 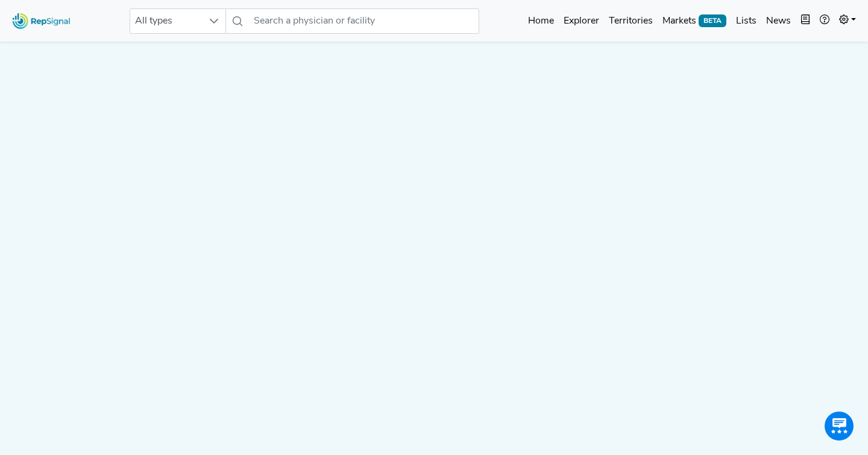 I want to click on a: Lists, so click(x=746, y=21).